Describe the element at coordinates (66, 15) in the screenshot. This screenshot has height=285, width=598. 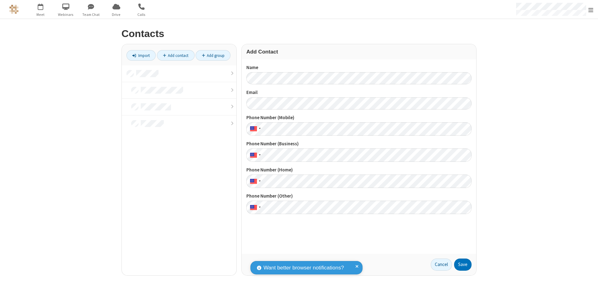
I see `span: Webinars` at that location.